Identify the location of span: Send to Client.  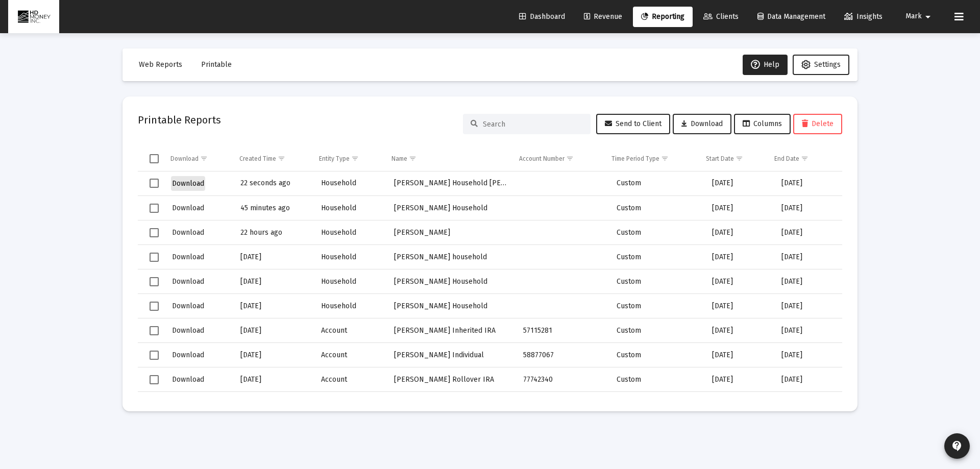
(633, 124).